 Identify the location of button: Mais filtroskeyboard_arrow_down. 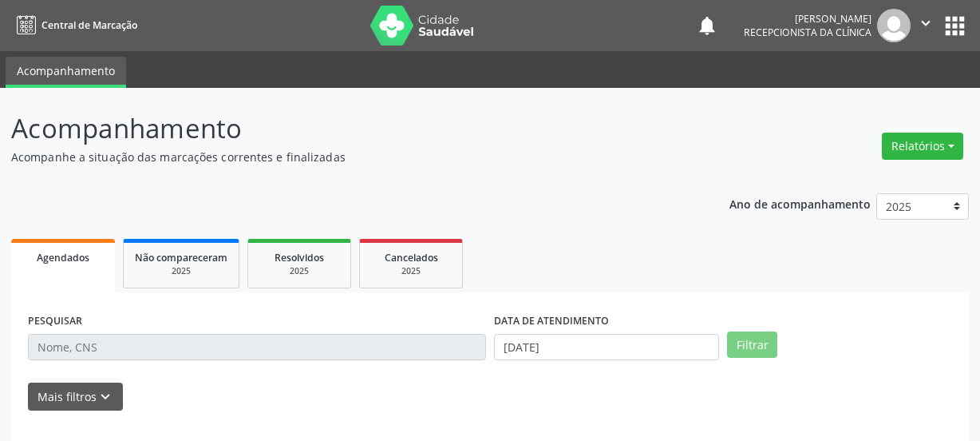
(75, 396).